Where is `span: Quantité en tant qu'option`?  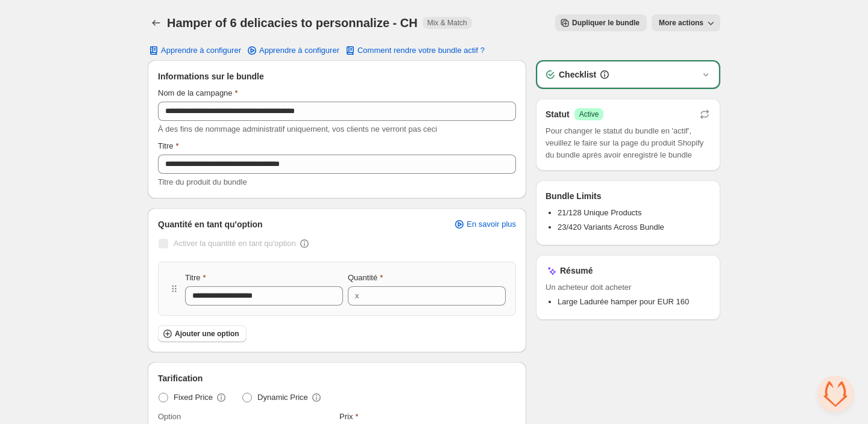 span: Quantité en tant qu'option is located at coordinates (210, 225).